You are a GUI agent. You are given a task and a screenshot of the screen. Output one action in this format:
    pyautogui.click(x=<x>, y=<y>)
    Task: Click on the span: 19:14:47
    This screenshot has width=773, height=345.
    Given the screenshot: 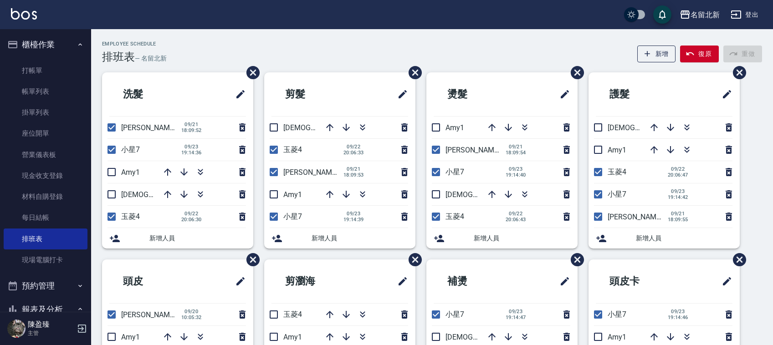 What is the action you would take?
    pyautogui.click(x=516, y=317)
    